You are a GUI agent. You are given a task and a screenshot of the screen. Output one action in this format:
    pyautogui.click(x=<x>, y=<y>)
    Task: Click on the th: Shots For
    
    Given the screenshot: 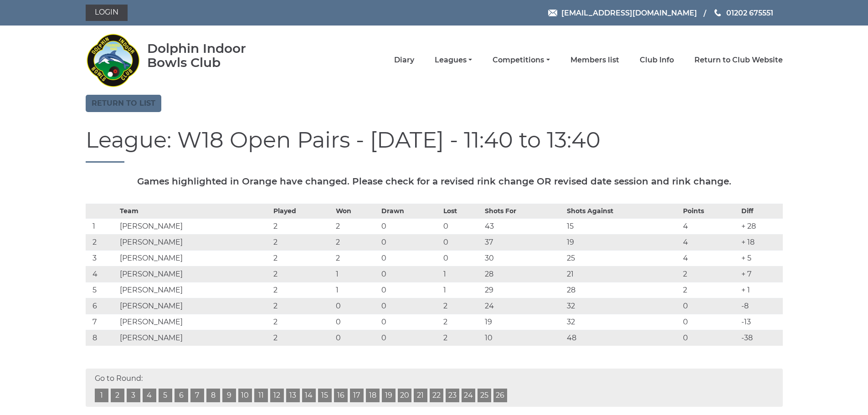 What is the action you would take?
    pyautogui.click(x=524, y=211)
    